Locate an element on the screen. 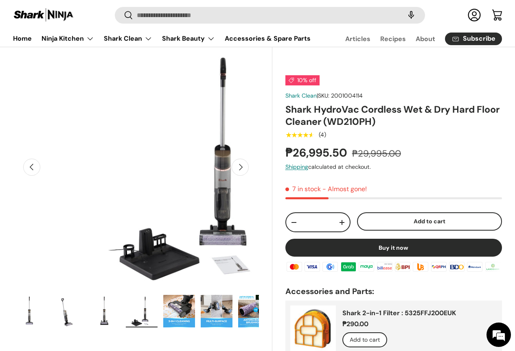 The width and height of the screenshot is (515, 351). img: Shark Ninja Philippines is located at coordinates (44, 15).